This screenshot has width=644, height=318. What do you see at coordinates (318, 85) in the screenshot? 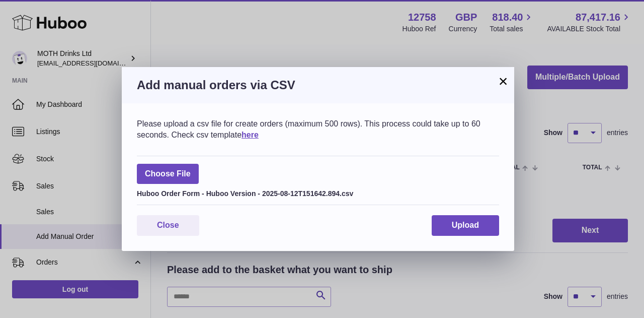
I see `h3: Add manual orders via CSV` at bounding box center [318, 85].